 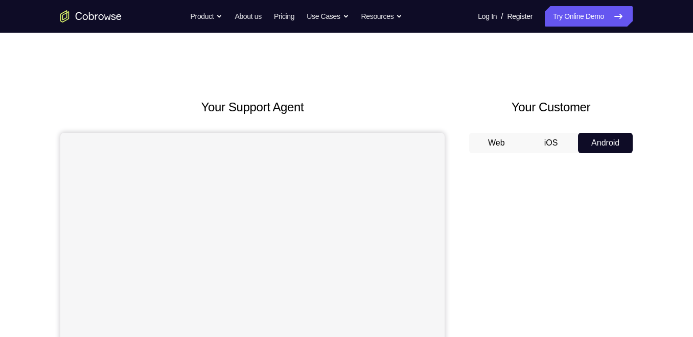 What do you see at coordinates (496, 143) in the screenshot?
I see `button: Web` at bounding box center [496, 143].